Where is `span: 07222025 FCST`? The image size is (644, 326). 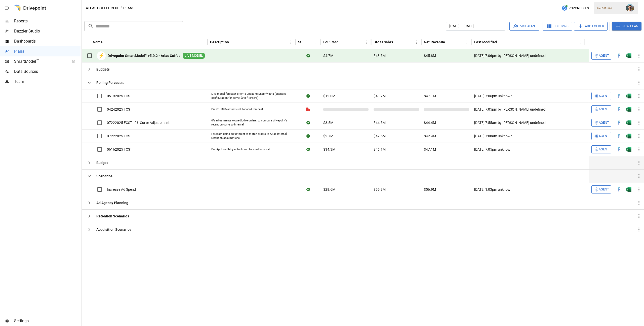
span: 07222025 FCST is located at coordinates (119, 136).